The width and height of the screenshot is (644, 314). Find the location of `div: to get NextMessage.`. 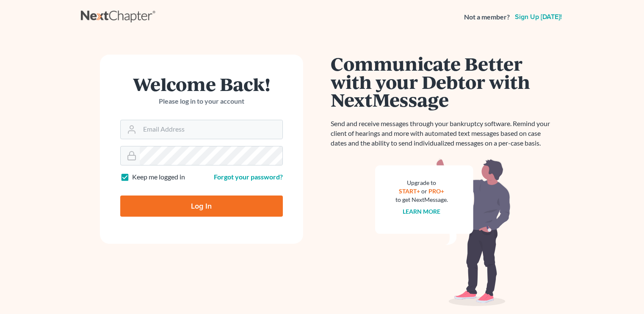

div: to get NextMessage. is located at coordinates (422, 200).